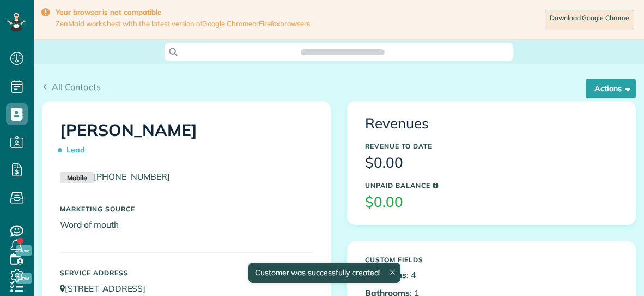 The image size is (644, 296). Describe the element at coordinates (76, 86) in the screenshot. I see `span: All Contacts` at that location.